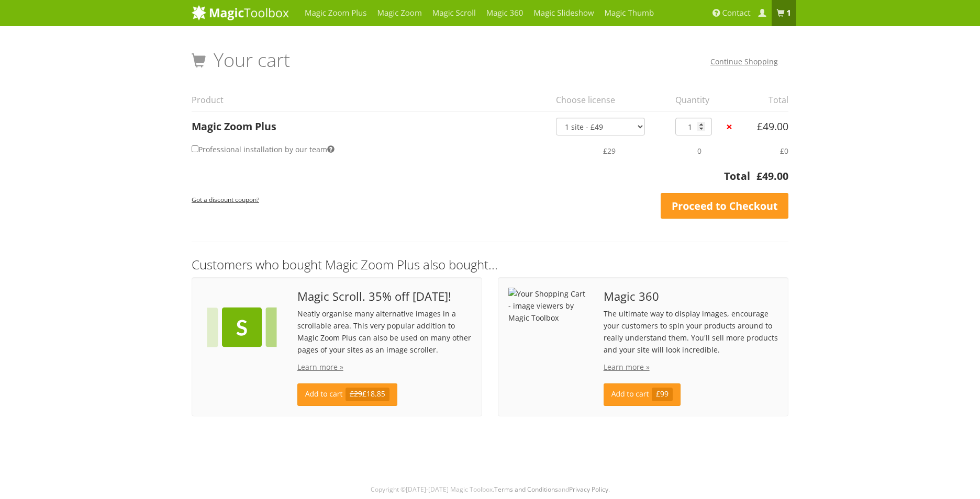  I want to click on th: Quantity, so click(696, 100).